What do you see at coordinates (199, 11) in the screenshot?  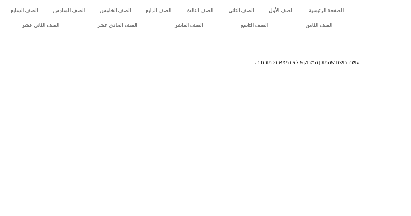 I see `a: الصف الثالث` at bounding box center [199, 11].